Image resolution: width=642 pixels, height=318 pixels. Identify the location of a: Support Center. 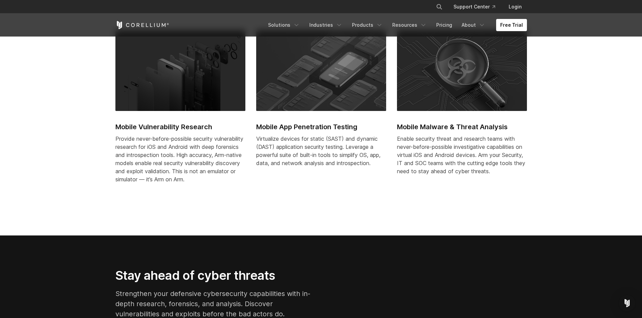
(474, 7).